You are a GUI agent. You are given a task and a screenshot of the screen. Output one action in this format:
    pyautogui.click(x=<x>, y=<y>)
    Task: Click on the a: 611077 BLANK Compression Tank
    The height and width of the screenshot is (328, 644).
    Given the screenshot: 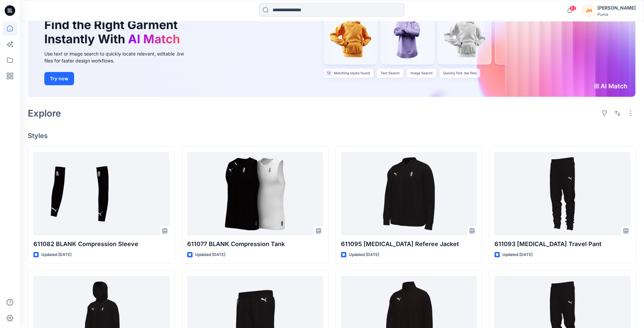 What is the action you would take?
    pyautogui.click(x=255, y=193)
    